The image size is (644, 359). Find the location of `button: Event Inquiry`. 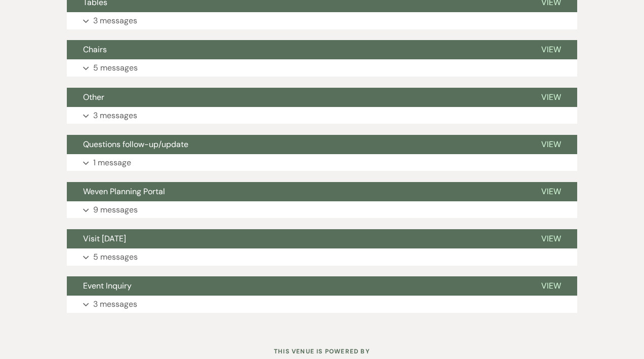

button: Event Inquiry is located at coordinates (296, 286).